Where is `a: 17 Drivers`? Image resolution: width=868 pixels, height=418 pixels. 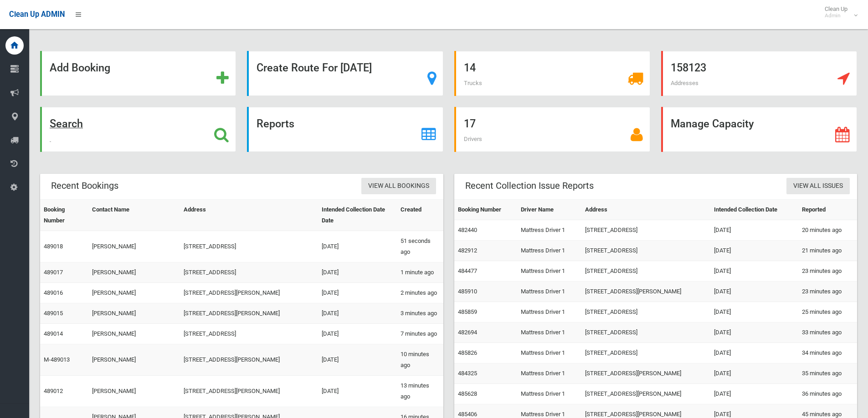 a: 17 Drivers is located at coordinates (552, 129).